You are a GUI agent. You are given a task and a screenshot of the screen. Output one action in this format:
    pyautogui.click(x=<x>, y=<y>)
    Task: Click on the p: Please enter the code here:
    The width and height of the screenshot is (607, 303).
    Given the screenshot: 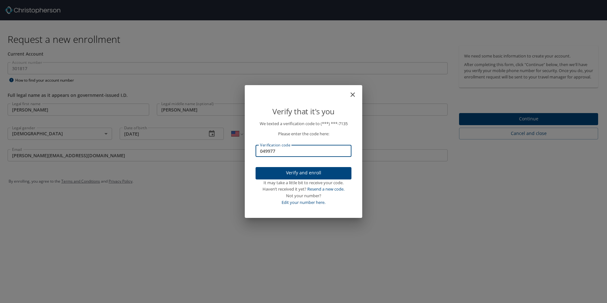 What is the action you would take?
    pyautogui.click(x=304, y=134)
    